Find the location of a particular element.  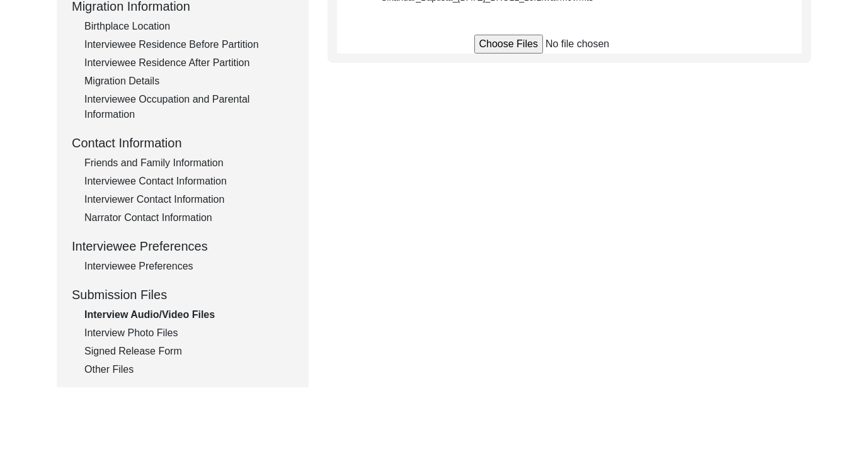

div: Submission Files is located at coordinates (183, 295).